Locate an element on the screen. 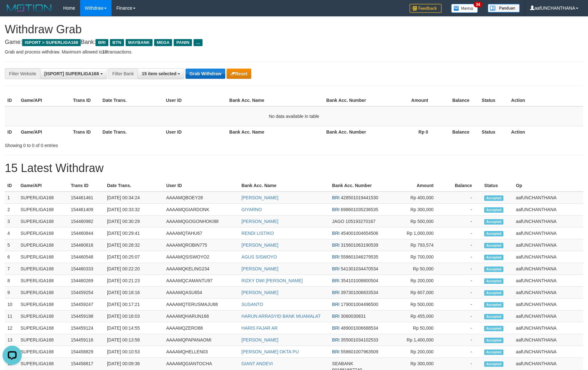  td: Rp 1,000,000 is located at coordinates (414, 234).